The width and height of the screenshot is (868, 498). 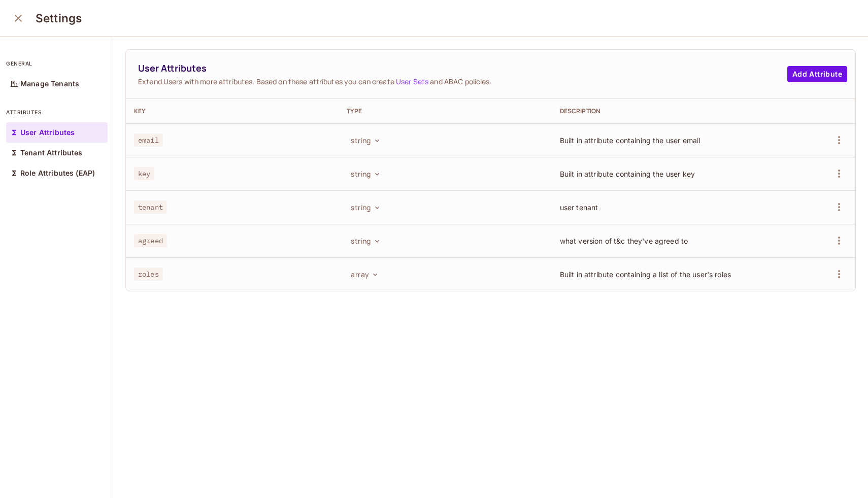 I want to click on p: Manage Tenants, so click(x=50, y=84).